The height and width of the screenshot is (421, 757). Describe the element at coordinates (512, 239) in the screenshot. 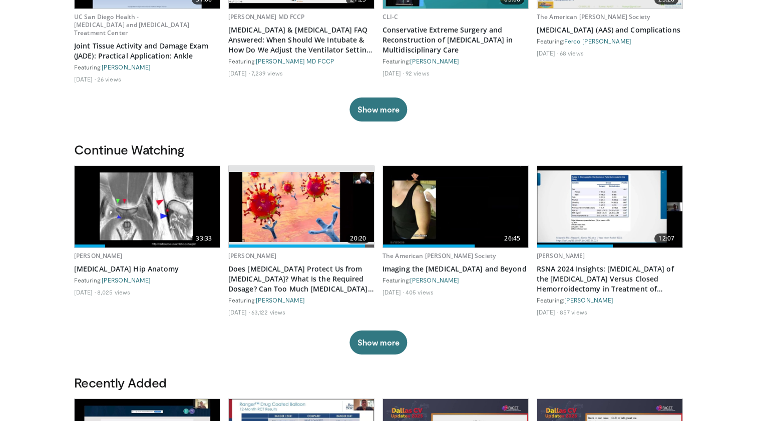

I see `span: 26:45` at that location.